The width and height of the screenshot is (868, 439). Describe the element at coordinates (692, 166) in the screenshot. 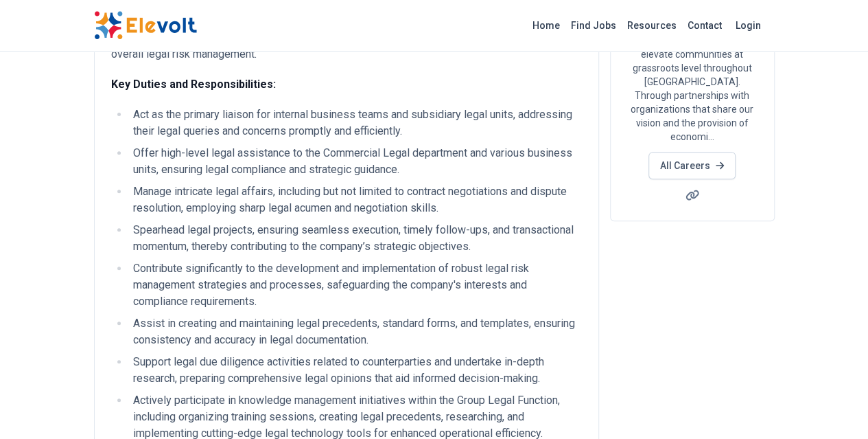

I see `a: All Careers` at that location.